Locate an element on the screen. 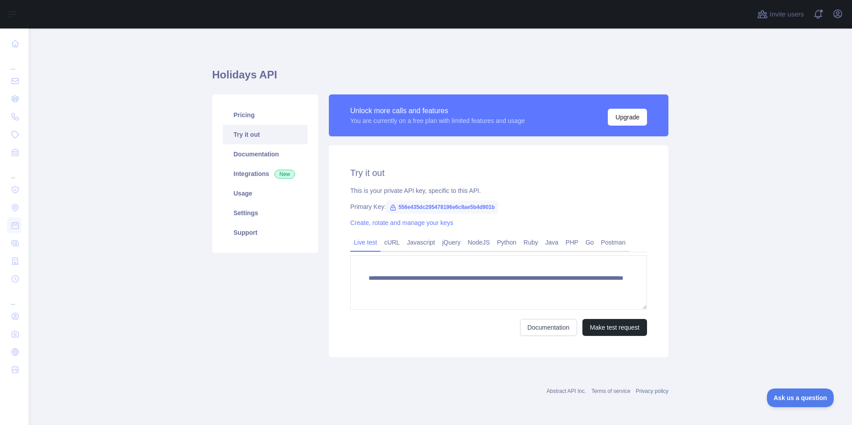 The image size is (852, 425). a: Javascript is located at coordinates (420, 242).